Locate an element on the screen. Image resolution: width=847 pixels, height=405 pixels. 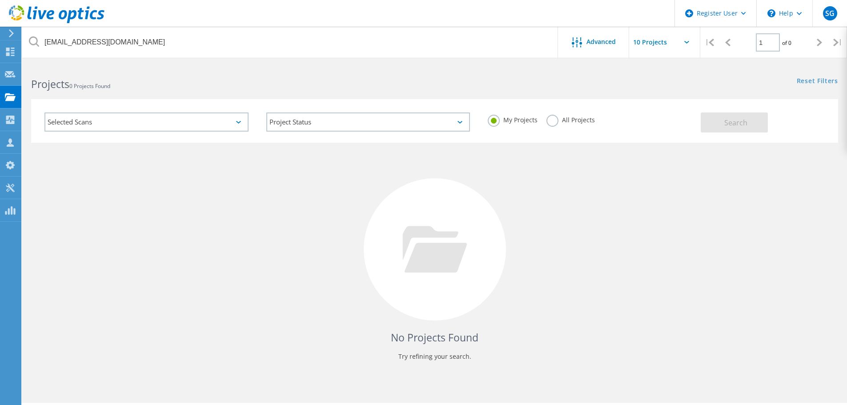
span: Advanced is located at coordinates (601, 42).